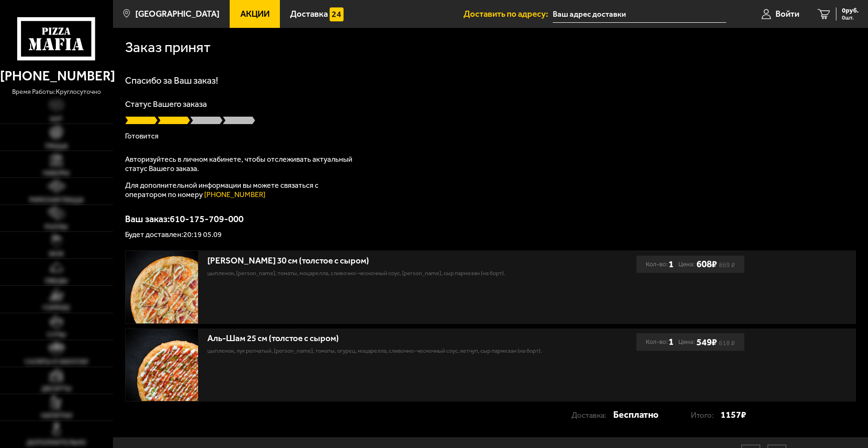  What do you see at coordinates (706, 415) in the screenshot?
I see `p: Итого:` at bounding box center [706, 415].